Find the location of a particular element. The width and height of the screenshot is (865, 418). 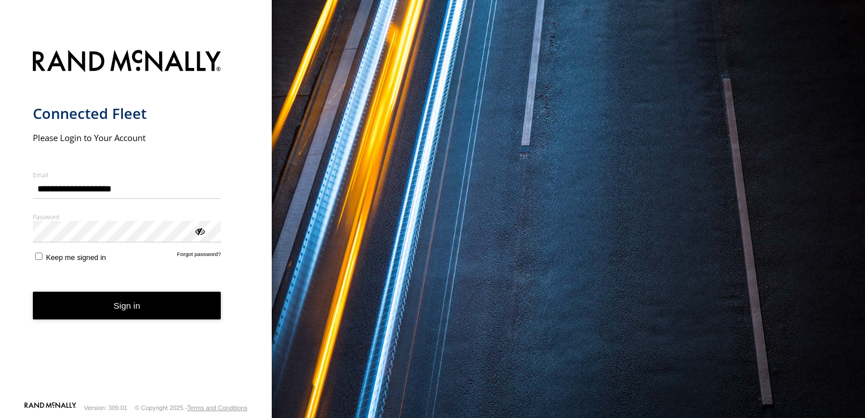

div: ViewPassword is located at coordinates (199, 230).